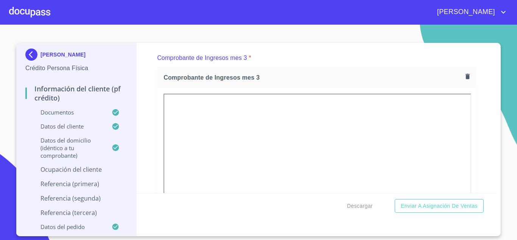 The image size is (517, 240). I want to click on span: Comprobante de Ingresos mes 3, so click(313, 77).